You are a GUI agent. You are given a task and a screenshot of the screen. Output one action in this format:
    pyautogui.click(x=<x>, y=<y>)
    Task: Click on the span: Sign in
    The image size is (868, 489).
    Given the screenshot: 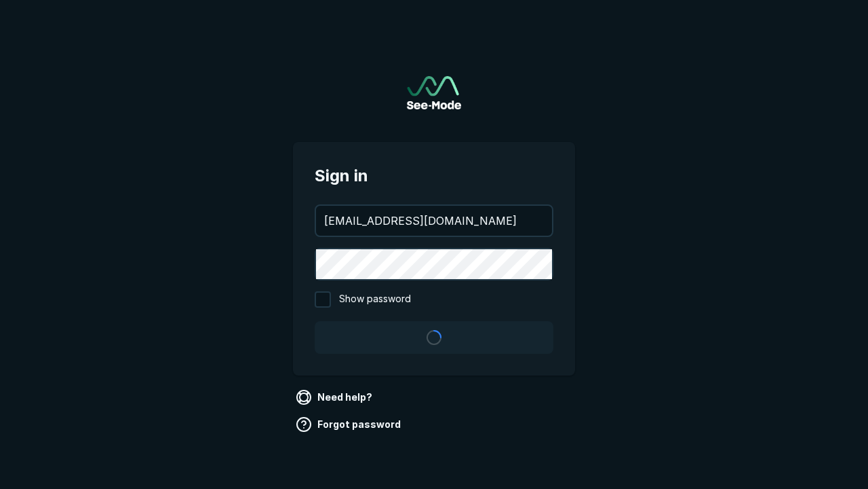 What is the action you would take?
    pyautogui.click(x=434, y=176)
    